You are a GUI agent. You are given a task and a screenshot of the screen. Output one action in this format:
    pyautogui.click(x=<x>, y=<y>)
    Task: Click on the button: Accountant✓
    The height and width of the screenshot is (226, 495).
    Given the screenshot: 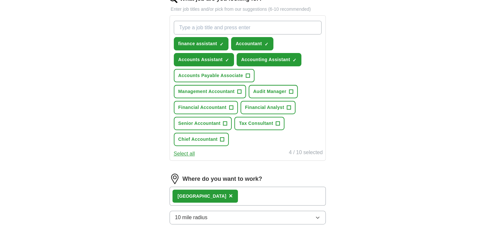 What is the action you would take?
    pyautogui.click(x=252, y=44)
    